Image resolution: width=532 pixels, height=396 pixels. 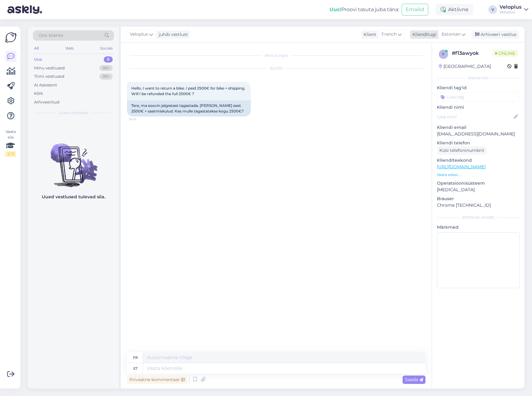 I want to click on p: Kliendi nimi, so click(x=478, y=107).